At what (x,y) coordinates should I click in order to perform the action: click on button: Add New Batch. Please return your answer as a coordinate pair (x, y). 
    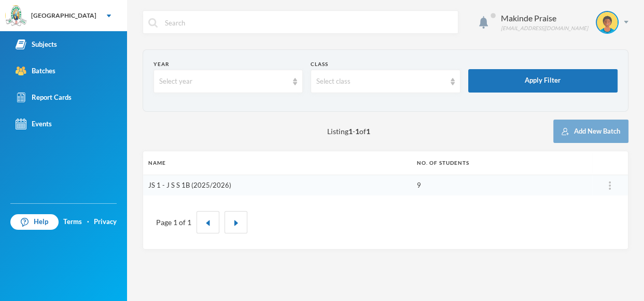
    Looking at the image, I should click on (590, 131).